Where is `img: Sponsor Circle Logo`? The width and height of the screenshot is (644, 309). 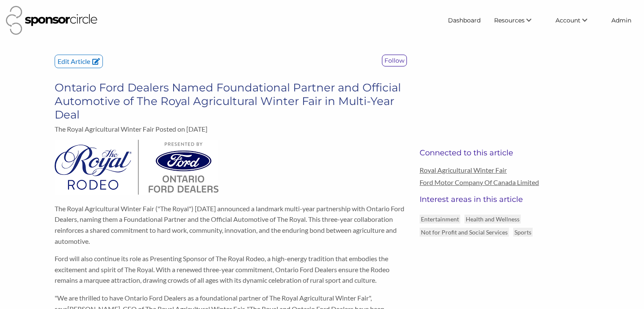
img: Sponsor Circle Logo is located at coordinates (52, 20).